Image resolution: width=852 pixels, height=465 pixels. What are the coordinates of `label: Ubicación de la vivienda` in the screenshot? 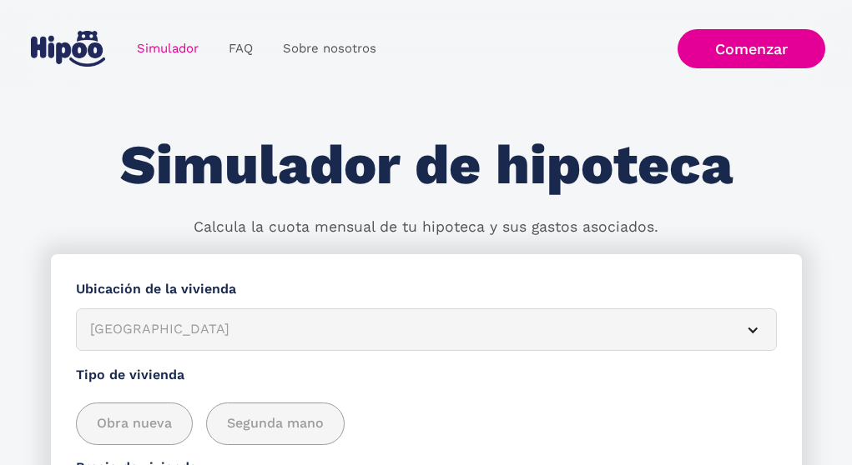 It's located at (426, 289).